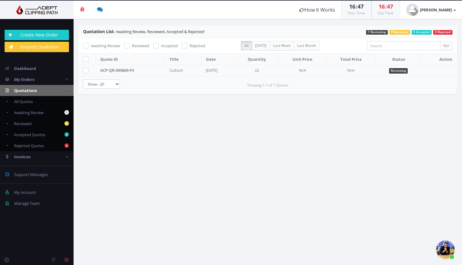  Describe the element at coordinates (169, 46) in the screenshot. I see `span: Accepted` at that location.